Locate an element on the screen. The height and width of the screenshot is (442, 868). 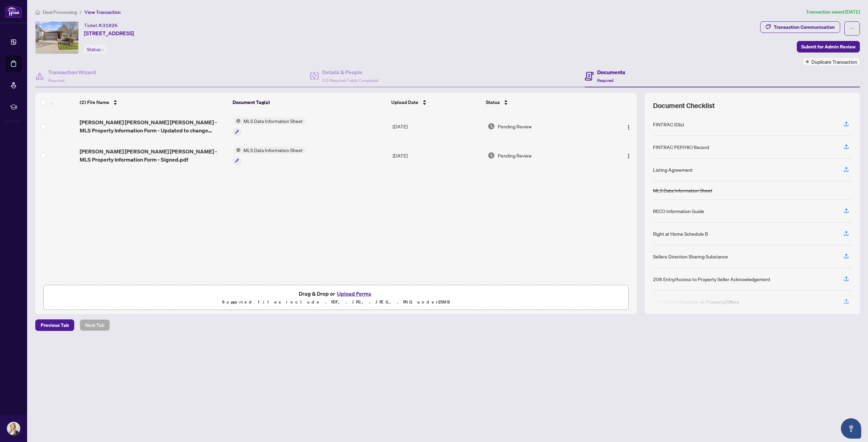
th: Upload Date is located at coordinates (435, 102).